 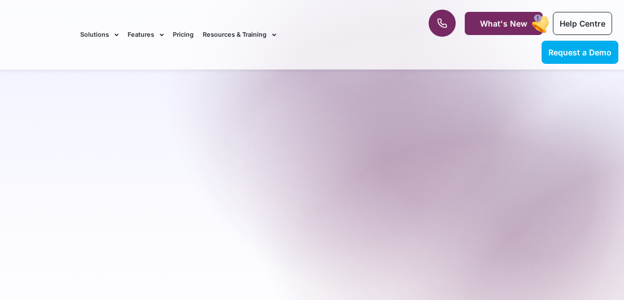 What do you see at coordinates (37, 34) in the screenshot?
I see `img: CareMaster Logo` at bounding box center [37, 34].